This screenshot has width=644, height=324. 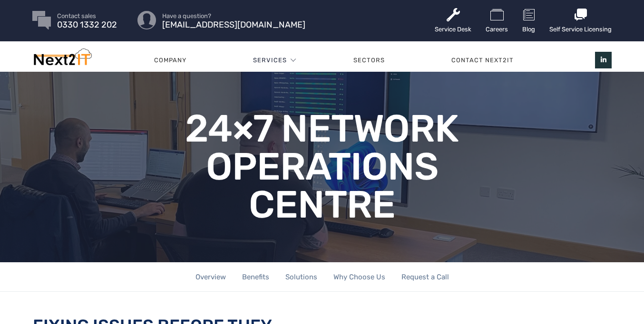 What do you see at coordinates (369, 60) in the screenshot?
I see `a: Sectors` at bounding box center [369, 60].